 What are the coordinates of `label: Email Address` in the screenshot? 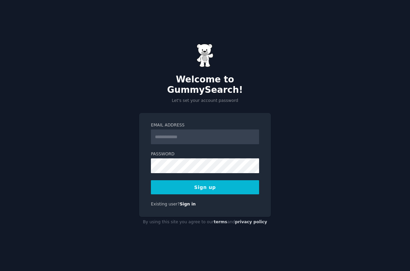 It's located at (205, 125).